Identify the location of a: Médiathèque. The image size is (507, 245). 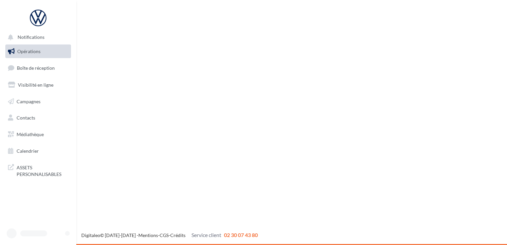
(38, 134).